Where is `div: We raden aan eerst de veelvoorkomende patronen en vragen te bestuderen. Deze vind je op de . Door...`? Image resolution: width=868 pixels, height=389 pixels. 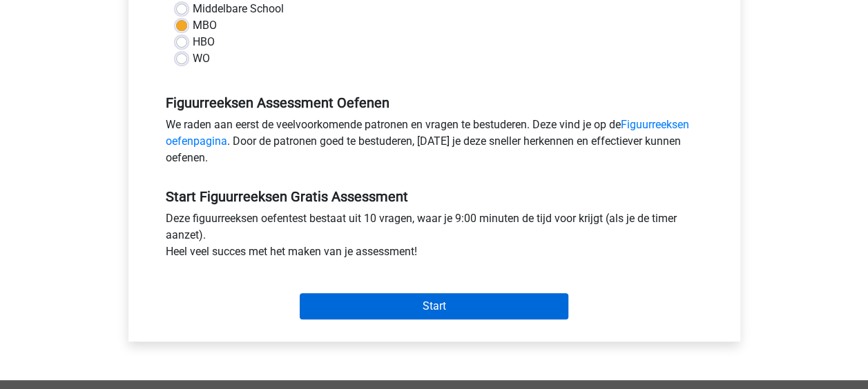
div: We raden aan eerst de veelvoorkomende patronen en vragen te bestuderen. Deze vind je op de . Door... is located at coordinates (434, 144).